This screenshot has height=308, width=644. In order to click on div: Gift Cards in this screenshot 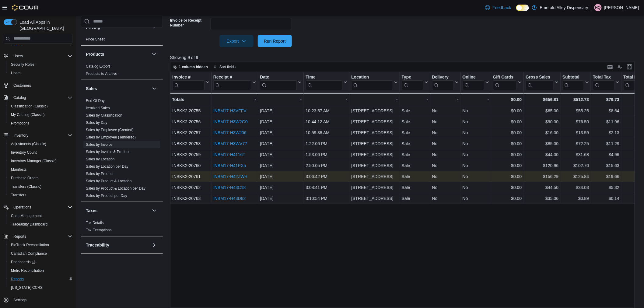, I will do `click(505, 77)`.